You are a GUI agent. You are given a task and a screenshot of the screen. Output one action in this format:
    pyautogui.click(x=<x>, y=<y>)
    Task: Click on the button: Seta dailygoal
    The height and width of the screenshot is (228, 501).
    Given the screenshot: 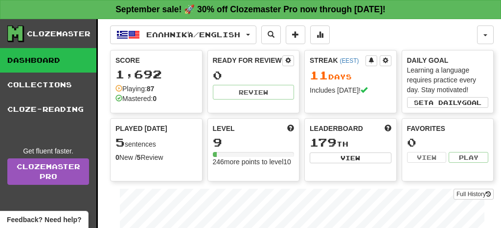 What is the action you would take?
    pyautogui.click(x=448, y=102)
    